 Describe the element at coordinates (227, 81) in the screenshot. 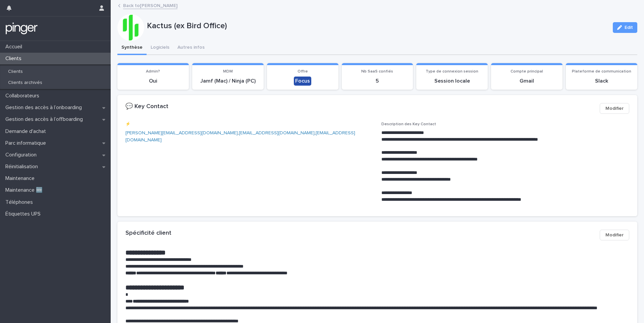

I see `p: Jamf (Mac) / Ninja (PC)` at that location.